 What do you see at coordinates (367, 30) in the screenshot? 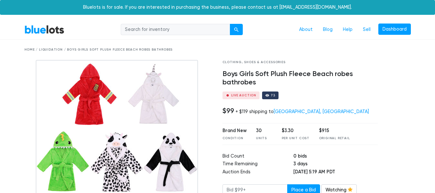
I see `a: Sell` at bounding box center [367, 30].